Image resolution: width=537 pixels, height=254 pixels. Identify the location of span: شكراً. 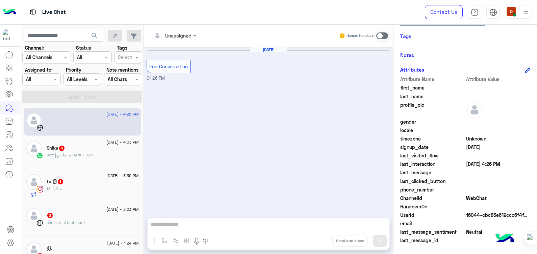
(56, 189).